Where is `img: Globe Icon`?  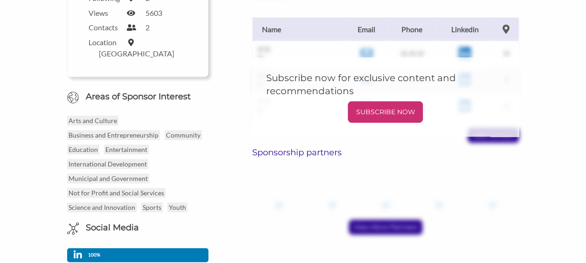 img: Globe Icon is located at coordinates (73, 97).